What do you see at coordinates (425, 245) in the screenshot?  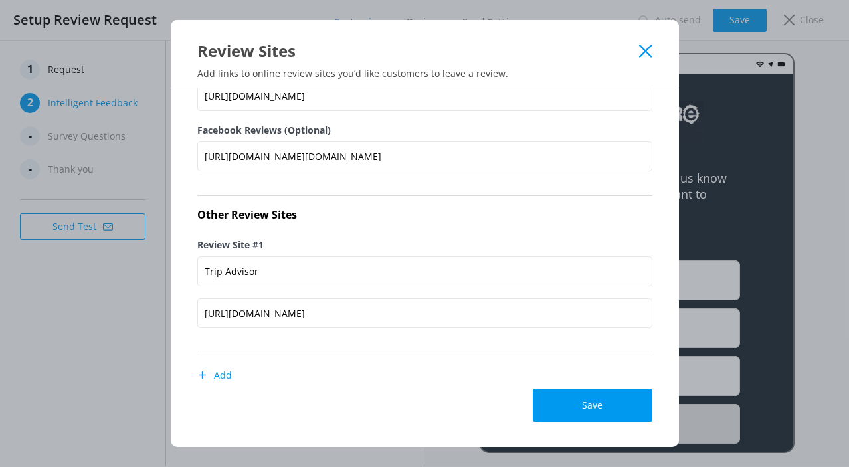 I see `label: Review Site #1` at bounding box center [425, 245].